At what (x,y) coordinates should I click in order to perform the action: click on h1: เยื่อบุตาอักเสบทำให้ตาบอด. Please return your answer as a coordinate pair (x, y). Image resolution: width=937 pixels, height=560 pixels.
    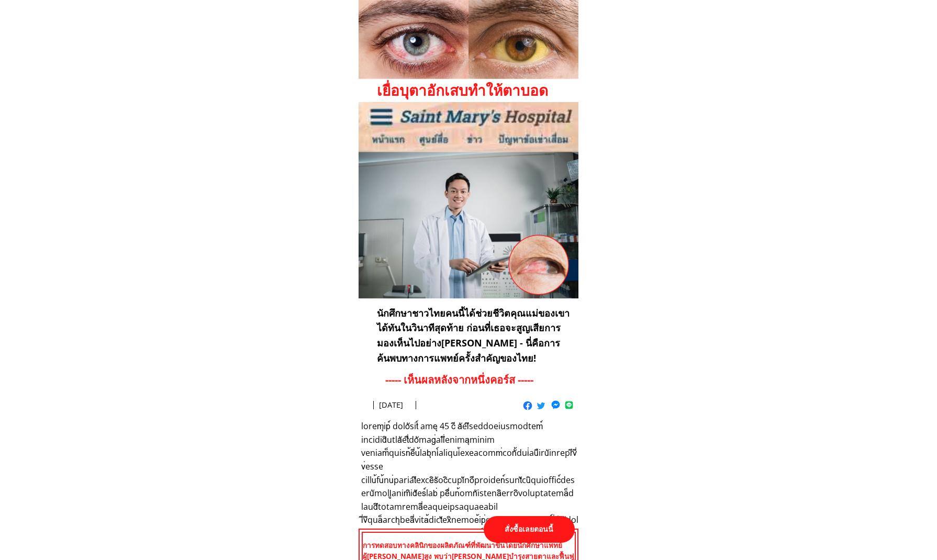
    Looking at the image, I should click on (486, 90).